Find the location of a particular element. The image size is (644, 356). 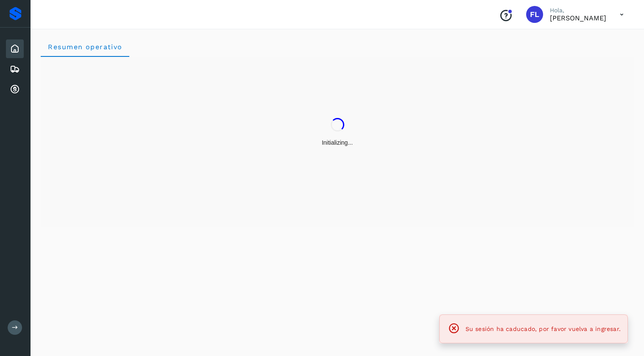

div: Inicio is located at coordinates (15, 49).